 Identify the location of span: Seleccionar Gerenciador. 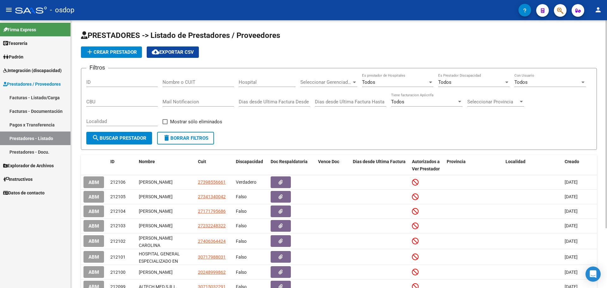
(326, 82).